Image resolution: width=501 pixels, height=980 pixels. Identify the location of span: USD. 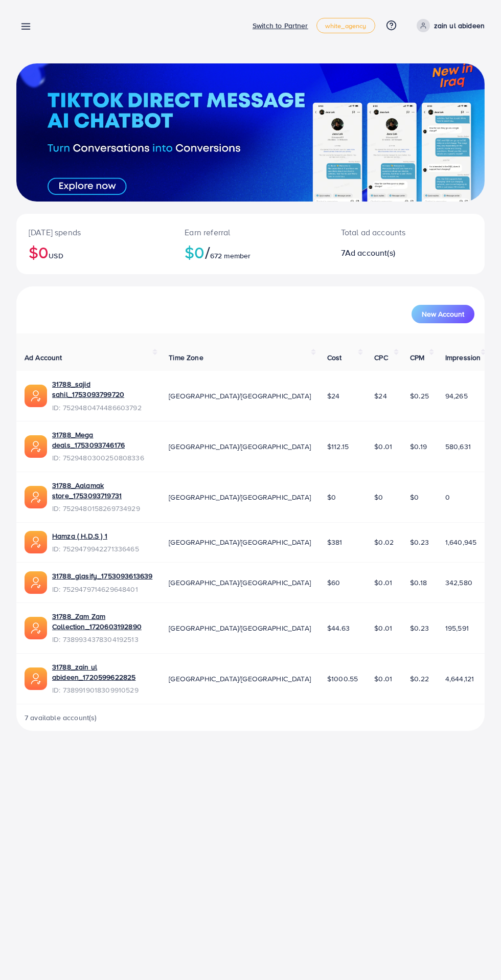
(56, 256).